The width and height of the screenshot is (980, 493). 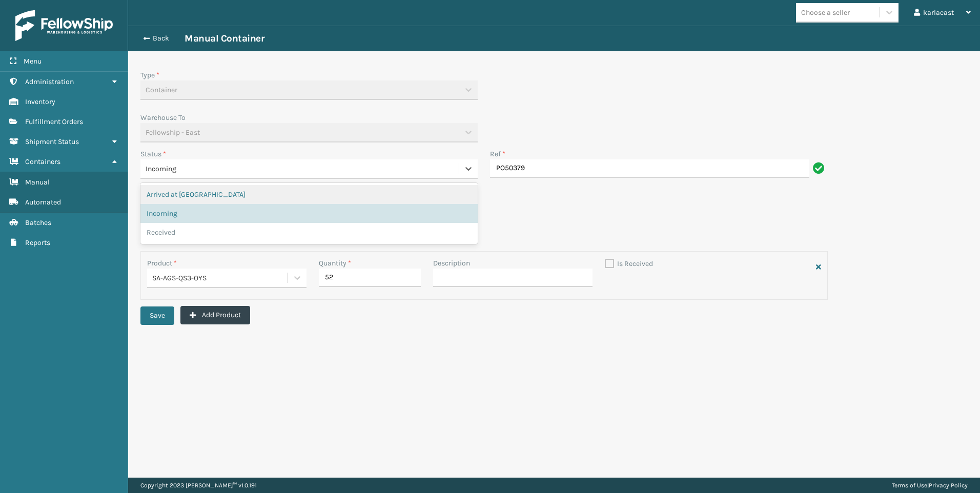 I want to click on h2: Container Products, so click(x=484, y=236).